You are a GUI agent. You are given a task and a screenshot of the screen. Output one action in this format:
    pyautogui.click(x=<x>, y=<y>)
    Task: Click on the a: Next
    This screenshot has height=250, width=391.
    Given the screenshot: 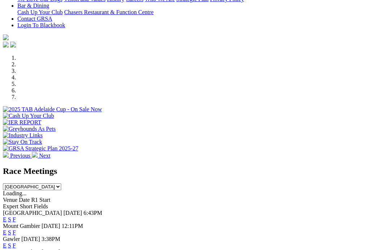 What is the action you would take?
    pyautogui.click(x=41, y=155)
    